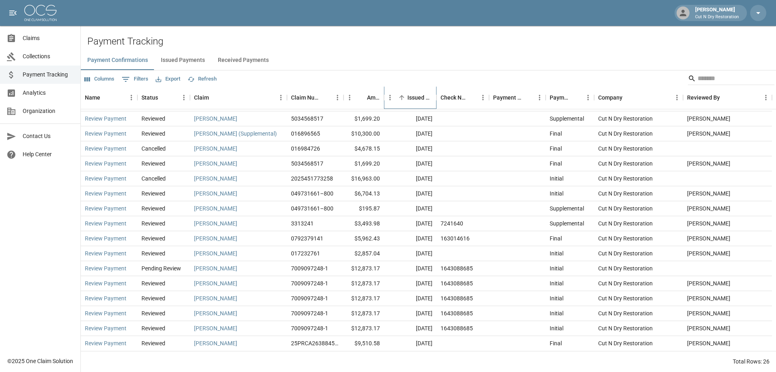 The width and height of the screenshot is (776, 372). I want to click on div: $3,493.98, so click(364, 223).